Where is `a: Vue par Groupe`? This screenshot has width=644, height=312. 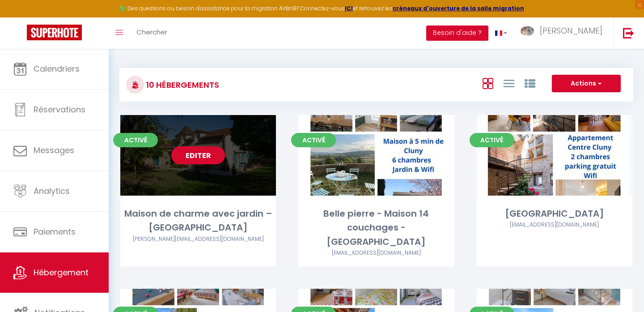 a: Vue par Groupe is located at coordinates (530, 83).